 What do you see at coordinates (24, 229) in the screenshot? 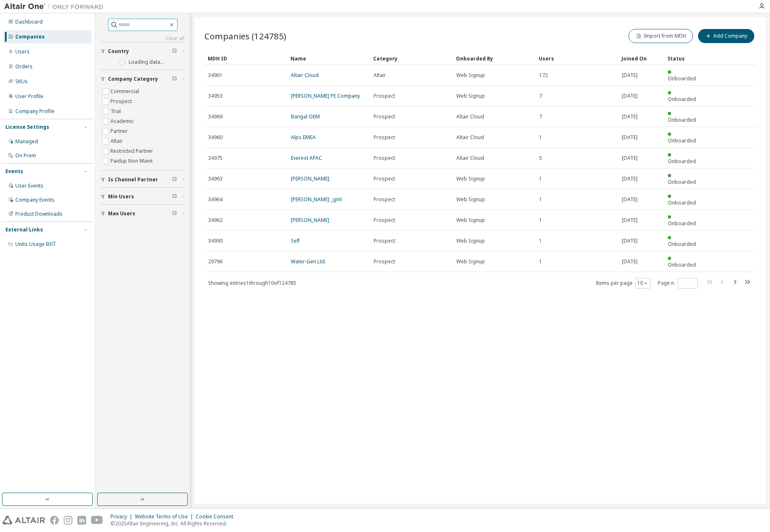
I see `div: External Links` at bounding box center [24, 229].